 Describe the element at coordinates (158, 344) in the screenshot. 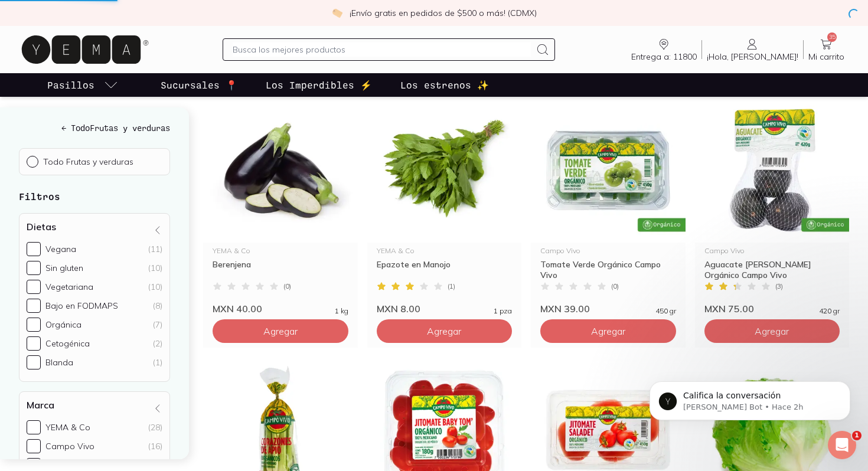

I see `div: (2)` at that location.